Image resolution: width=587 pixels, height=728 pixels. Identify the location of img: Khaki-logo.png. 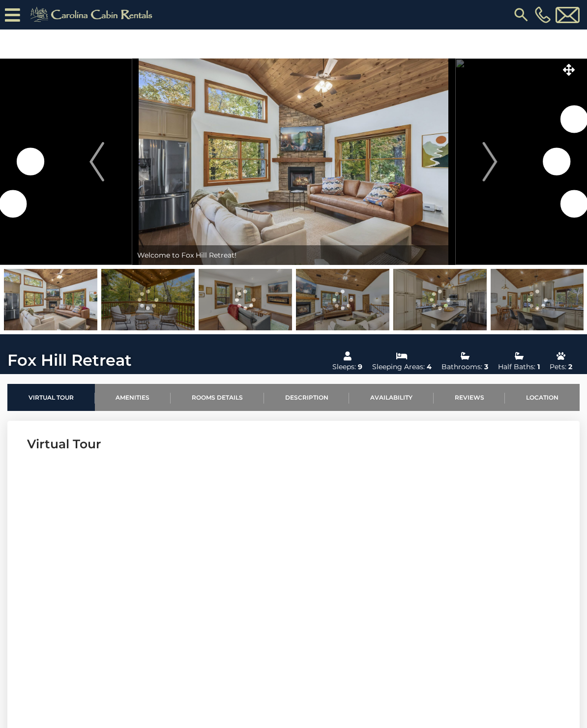
(93, 14).